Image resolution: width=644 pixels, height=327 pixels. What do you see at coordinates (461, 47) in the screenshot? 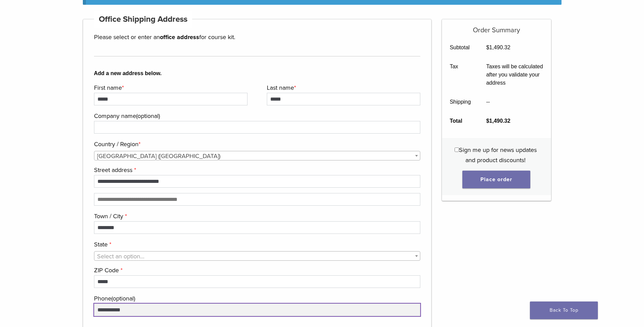
I see `th: Subtotal` at bounding box center [461, 47].